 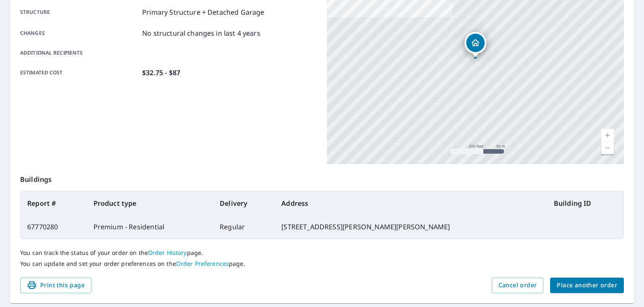 I want to click on p: No structural changes in last 4 years, so click(x=201, y=33).